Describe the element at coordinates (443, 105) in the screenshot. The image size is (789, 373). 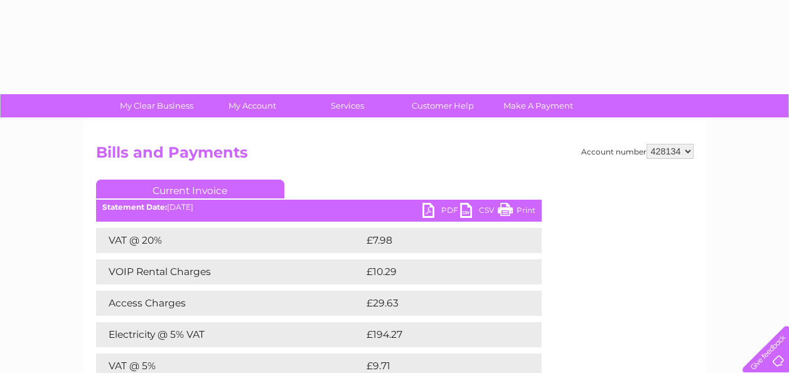
I see `a: Customer Help` at that location.